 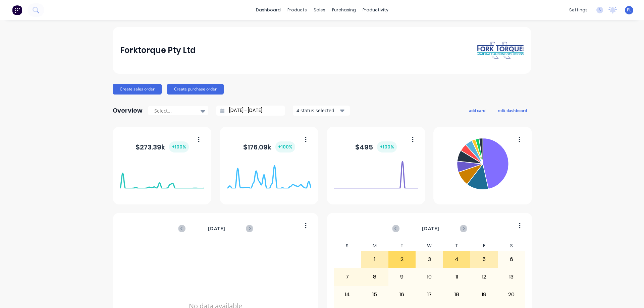 I want to click on div: 11, so click(x=457, y=277).